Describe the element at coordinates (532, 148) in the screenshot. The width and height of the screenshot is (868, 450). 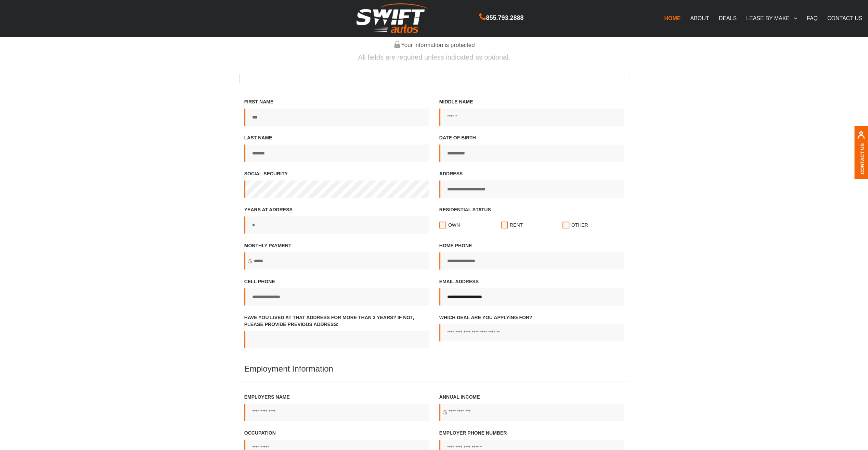
I see `label: Date of birth` at that location.